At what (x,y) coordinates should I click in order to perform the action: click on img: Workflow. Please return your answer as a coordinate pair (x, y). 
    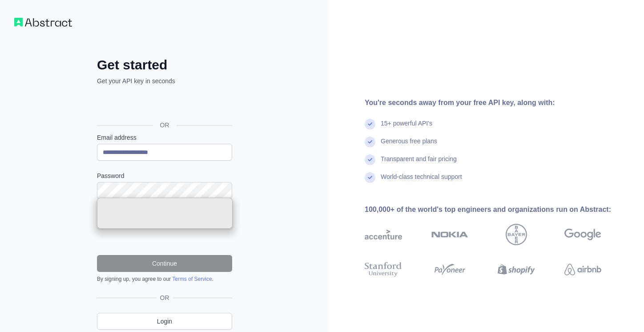
    Looking at the image, I should click on (43, 22).